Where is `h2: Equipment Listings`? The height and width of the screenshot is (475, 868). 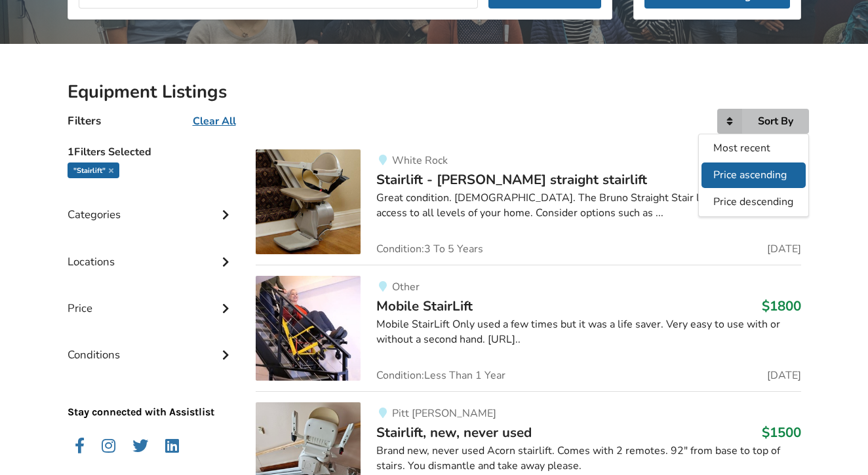
h2: Equipment Listings is located at coordinates (434, 92).